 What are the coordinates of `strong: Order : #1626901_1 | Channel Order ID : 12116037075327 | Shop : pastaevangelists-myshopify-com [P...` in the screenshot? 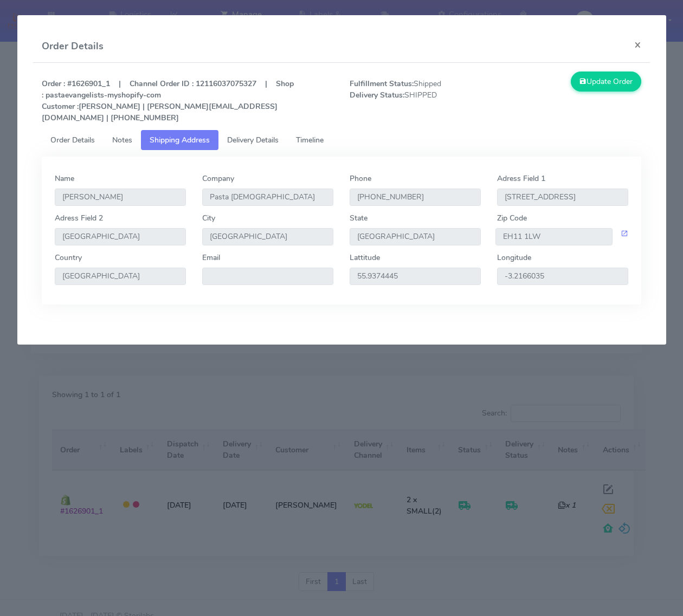 It's located at (168, 101).